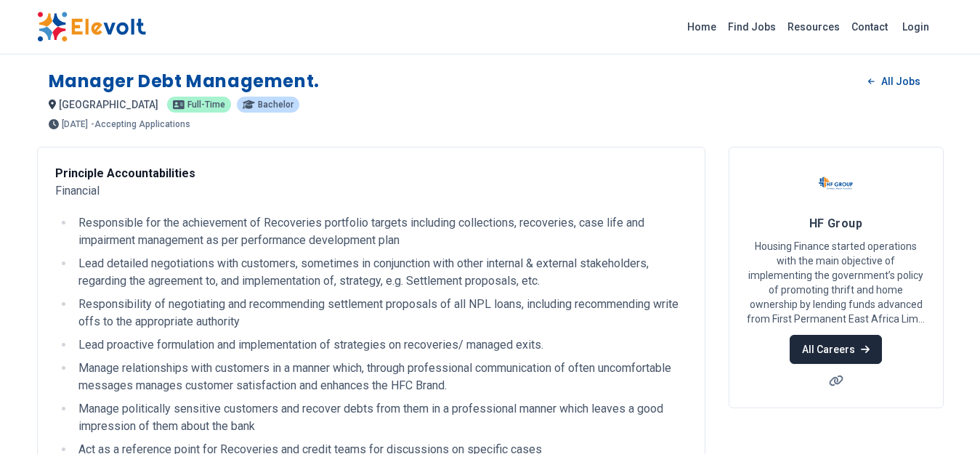 The height and width of the screenshot is (454, 980). What do you see at coordinates (91, 27) in the screenshot?
I see `img: Elevolt` at bounding box center [91, 27].